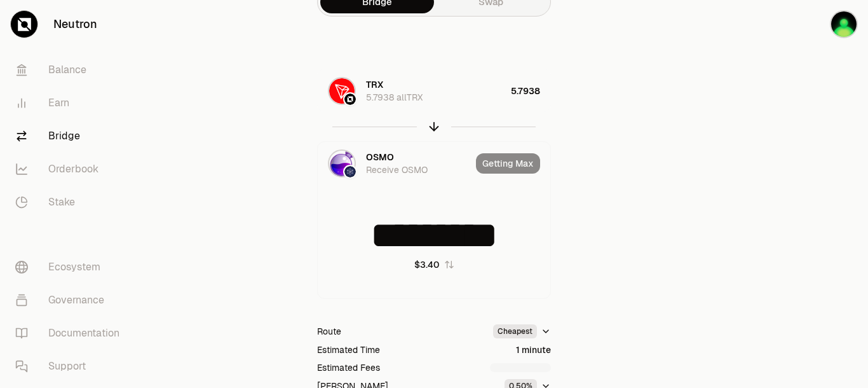 Image resolution: width=868 pixels, height=388 pixels. Describe the element at coordinates (71, 169) in the screenshot. I see `a: Orderbook` at that location.